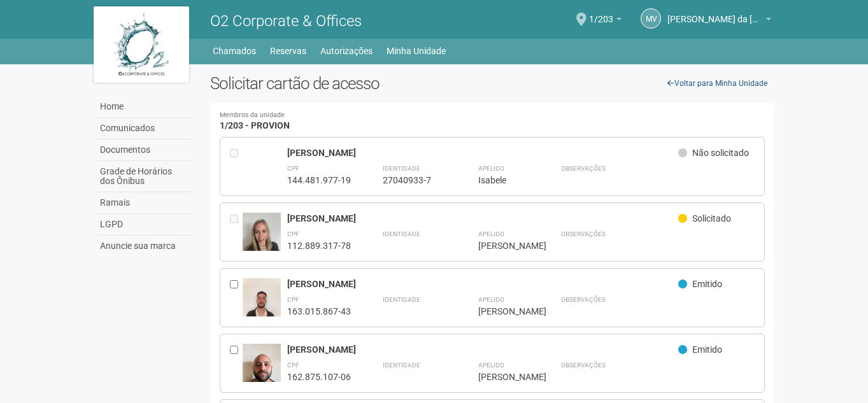  Describe the element at coordinates (715, 12) in the screenshot. I see `span: Marcus Vinicius da Silveira Costa` at that location.